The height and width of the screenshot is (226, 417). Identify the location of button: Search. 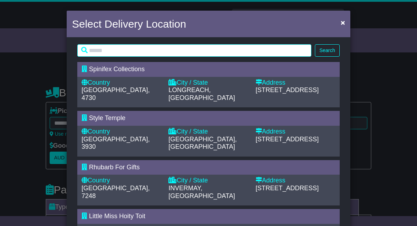
(327, 50).